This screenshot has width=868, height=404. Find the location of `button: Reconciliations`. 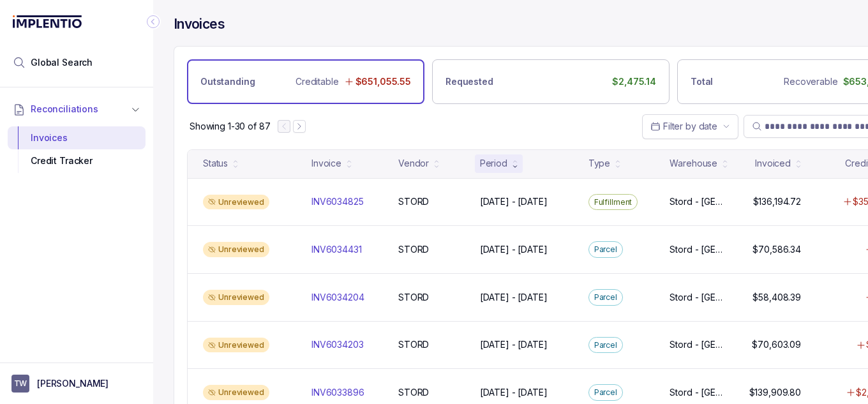

button: Reconciliations is located at coordinates (76, 109).